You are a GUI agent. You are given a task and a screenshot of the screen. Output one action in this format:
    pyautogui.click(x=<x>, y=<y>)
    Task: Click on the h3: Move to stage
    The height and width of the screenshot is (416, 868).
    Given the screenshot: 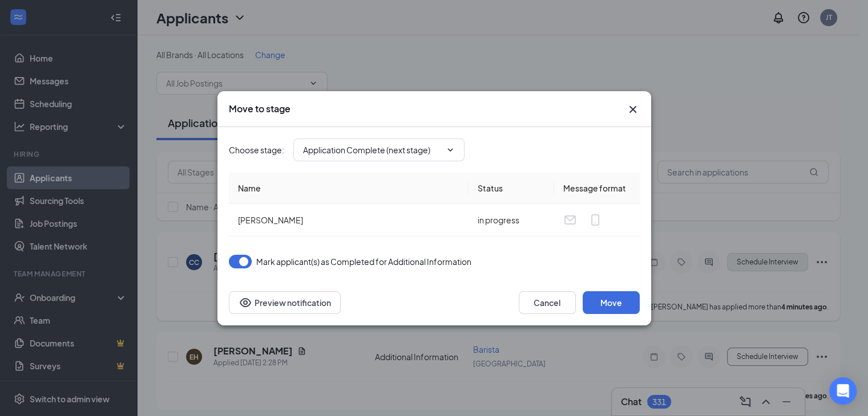 What is the action you would take?
    pyautogui.click(x=260, y=109)
    